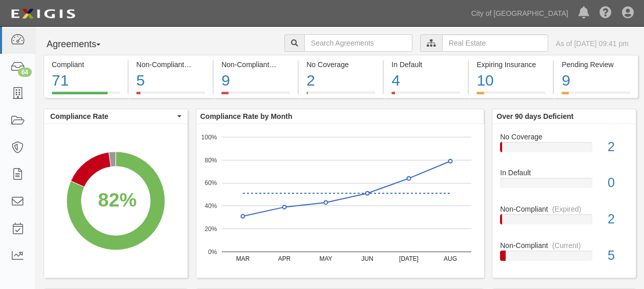 This screenshot has height=289, width=644. Describe the element at coordinates (511, 81) in the screenshot. I see `div: 10` at that location.